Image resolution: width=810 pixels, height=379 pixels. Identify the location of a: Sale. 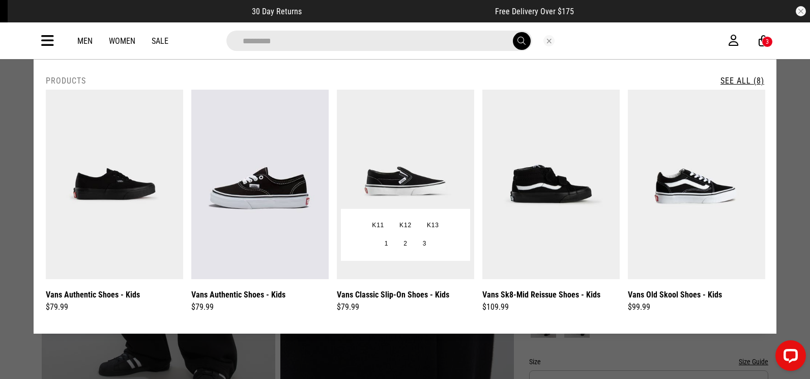
(160, 41).